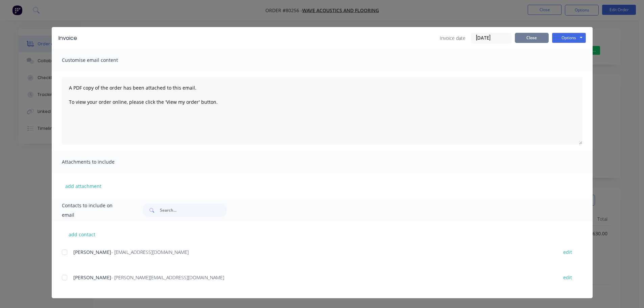 The height and width of the screenshot is (308, 644). What do you see at coordinates (194, 210) in the screenshot?
I see `input: Search...` at bounding box center [194, 210].